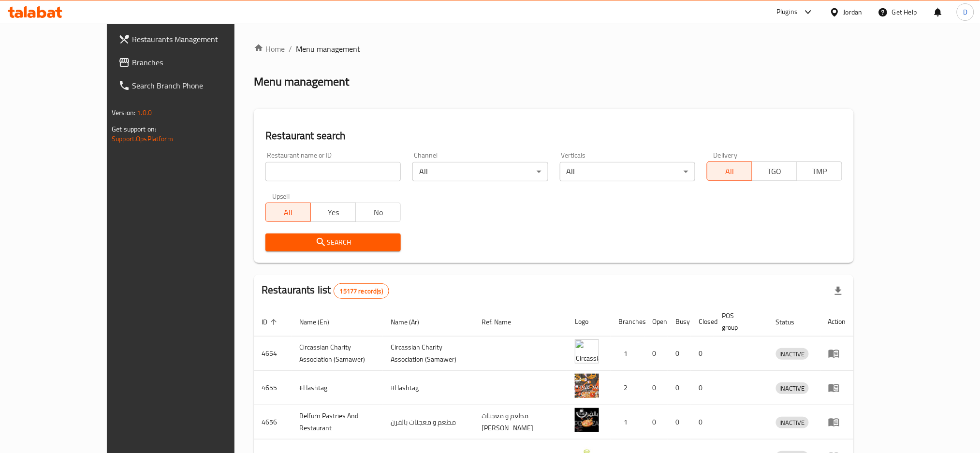  What do you see at coordinates (333, 242) in the screenshot?
I see `span: Search` at bounding box center [333, 242].